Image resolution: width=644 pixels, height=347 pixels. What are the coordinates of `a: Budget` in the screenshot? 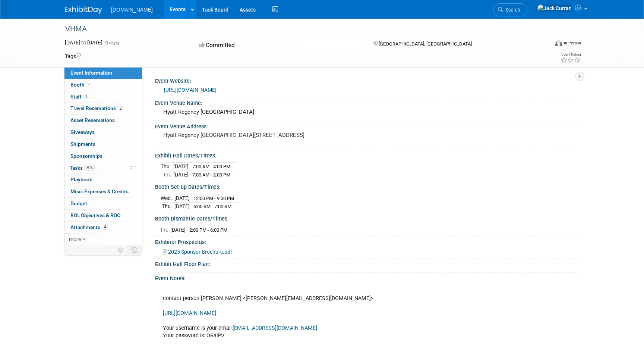 It's located at (103, 203).